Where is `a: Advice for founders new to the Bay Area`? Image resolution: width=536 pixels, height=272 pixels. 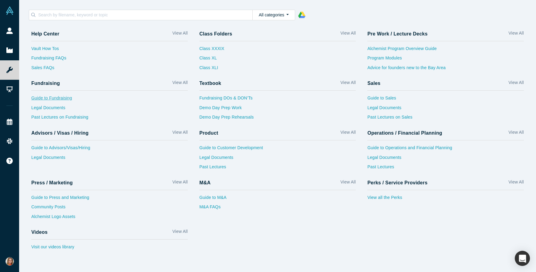
a: Advice for founders new to the Bay Area is located at coordinates (446, 69).